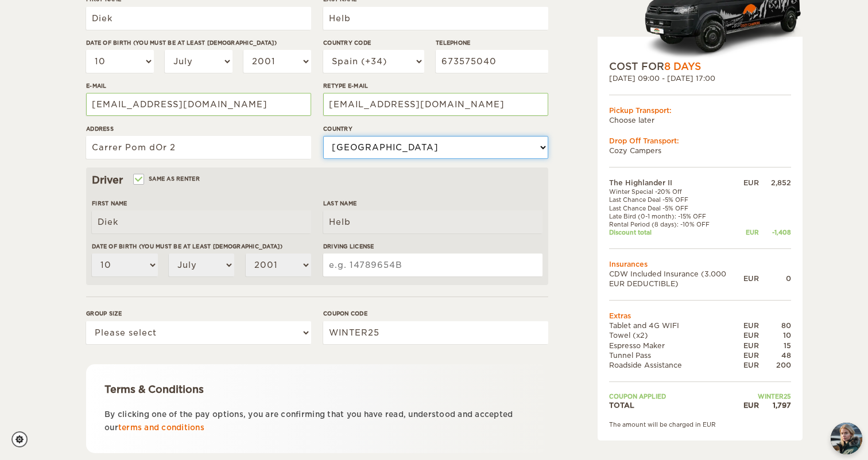 The height and width of the screenshot is (460, 868). What do you see at coordinates (676, 217) in the screenshot?
I see `td: Late Bird (0-1 month): -15% OFF` at bounding box center [676, 217].